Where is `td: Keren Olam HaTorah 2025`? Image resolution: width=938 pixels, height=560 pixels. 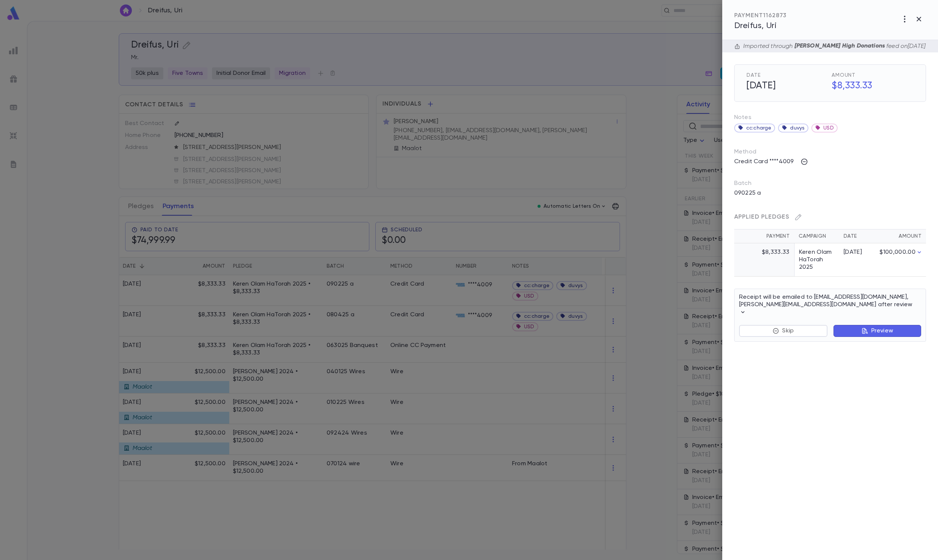 td: Keren Olam HaTorah 2025 is located at coordinates (817, 260).